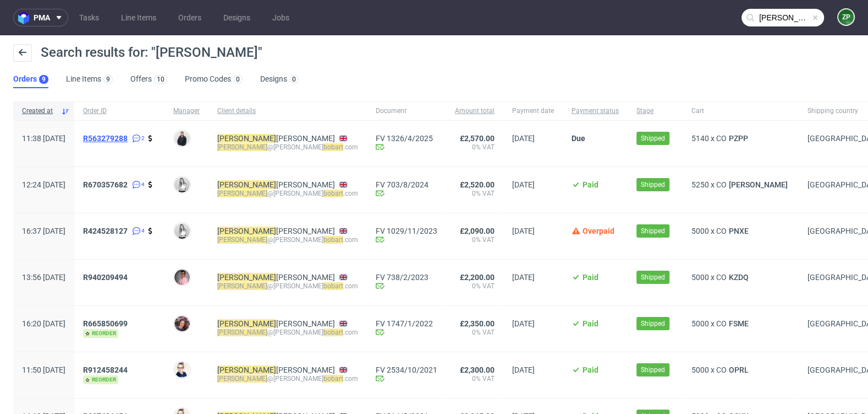  What do you see at coordinates (190, 18) in the screenshot?
I see `a: Orders` at bounding box center [190, 18].